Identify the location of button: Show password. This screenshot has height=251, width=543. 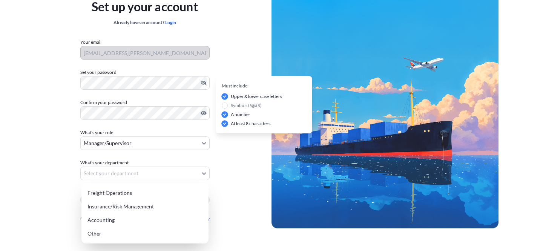
(204, 113).